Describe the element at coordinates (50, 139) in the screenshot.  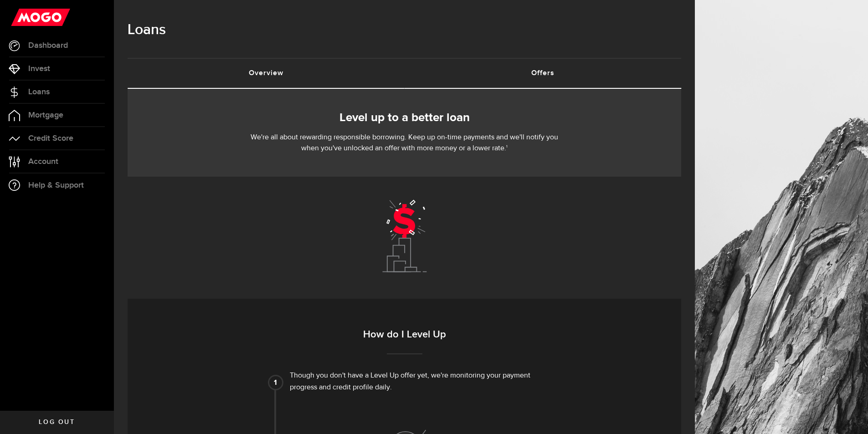
I see `span: Credit Score` at that location.